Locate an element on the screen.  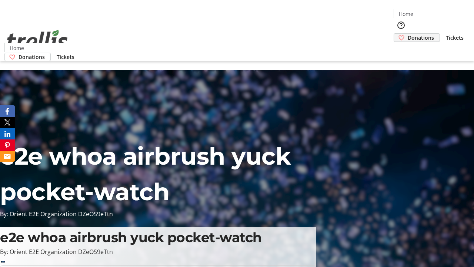
button: Cart is located at coordinates (401, 49).